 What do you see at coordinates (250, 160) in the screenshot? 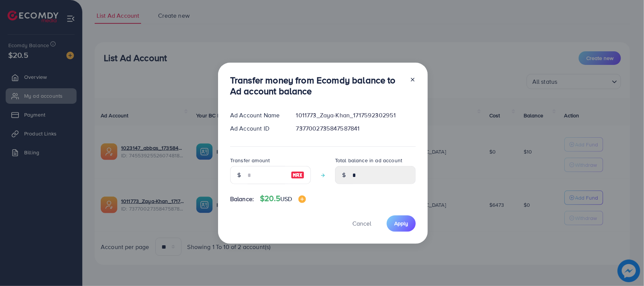
I see `label: Transfer amount` at bounding box center [250, 160].